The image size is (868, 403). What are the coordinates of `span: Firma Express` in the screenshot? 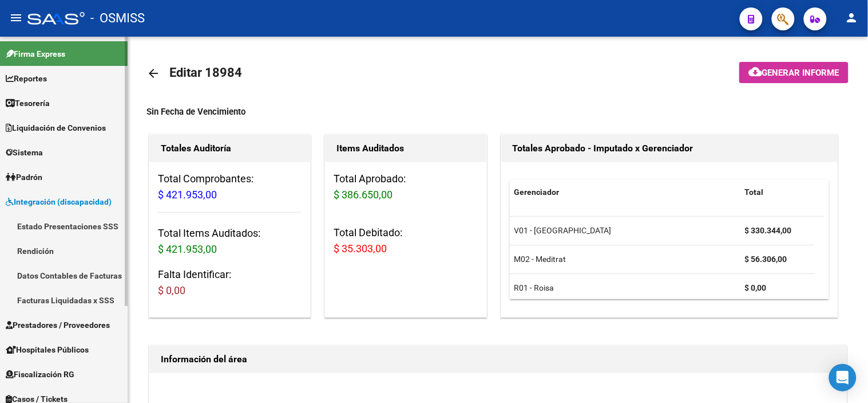 It's located at (35, 54).